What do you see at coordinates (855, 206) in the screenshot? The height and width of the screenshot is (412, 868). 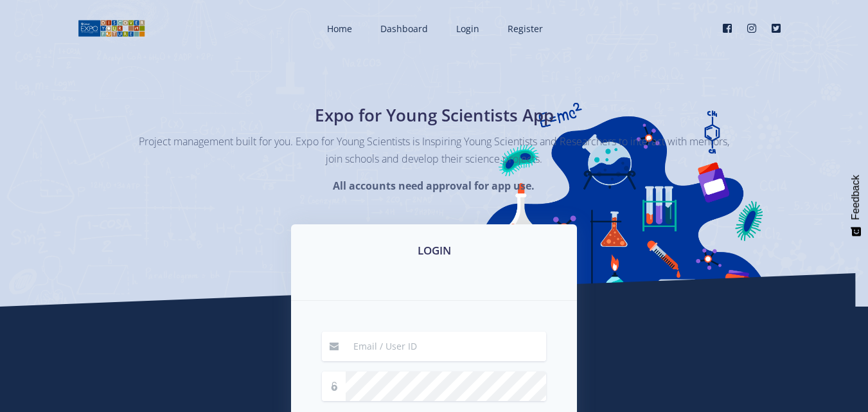 I see `button: Feedback - Show survey` at bounding box center [855, 206].